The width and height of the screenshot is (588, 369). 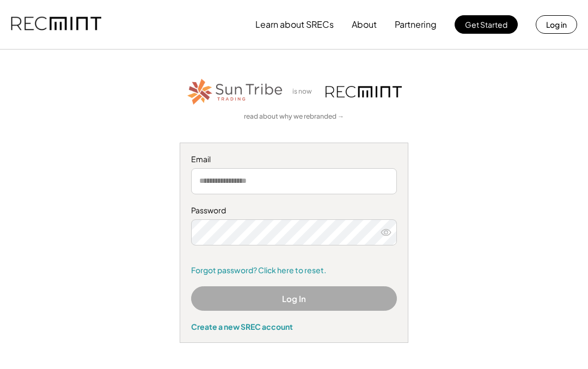 What do you see at coordinates (294, 159) in the screenshot?
I see `div: Email` at bounding box center [294, 159].